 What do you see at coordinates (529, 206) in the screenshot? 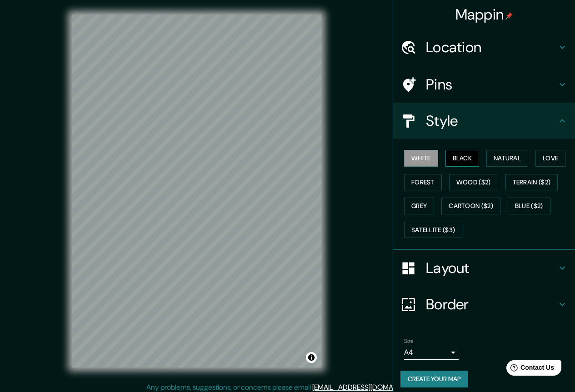
I see `button: Blue ($2)` at bounding box center [529, 206].